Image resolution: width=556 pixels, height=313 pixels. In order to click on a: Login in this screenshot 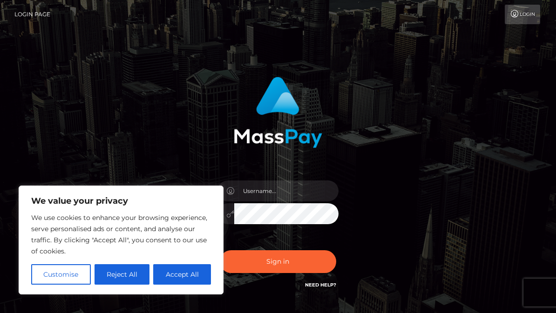, I will do `click(523, 14)`.